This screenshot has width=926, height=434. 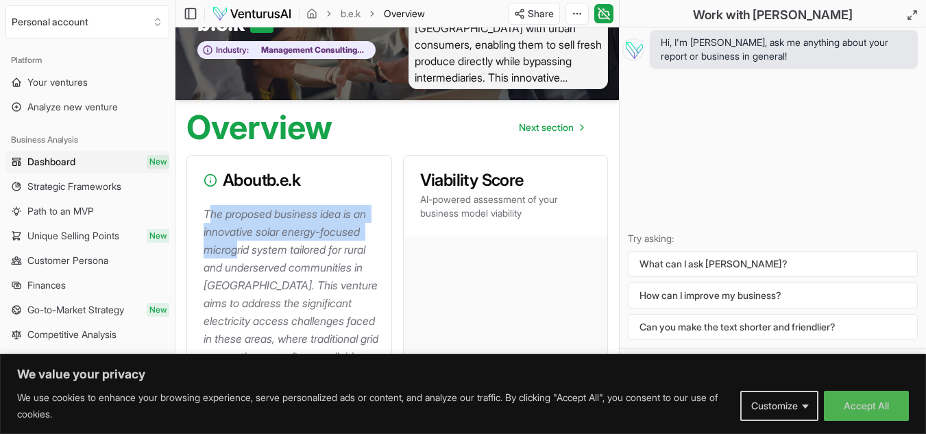 What do you see at coordinates (87, 211) in the screenshot?
I see `a: Path to an MVP` at bounding box center [87, 211].